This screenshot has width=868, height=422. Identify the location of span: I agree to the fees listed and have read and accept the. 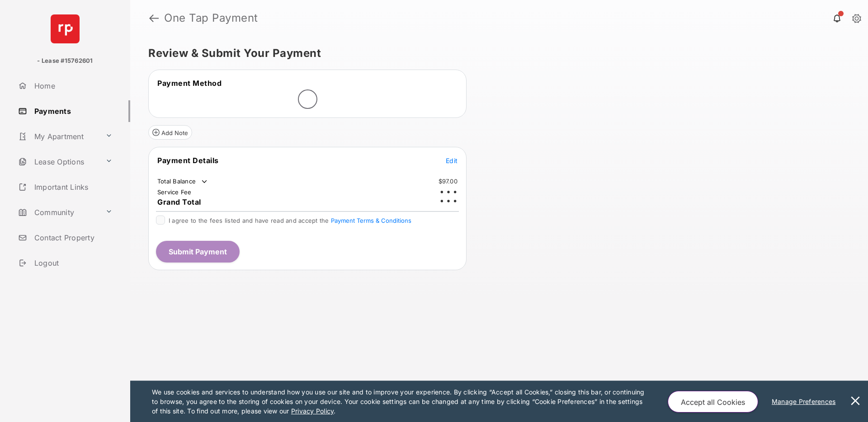
(290, 221).